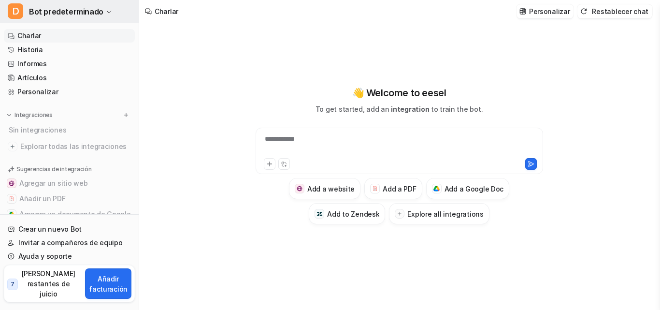  I want to click on font: Integraciones, so click(33, 115).